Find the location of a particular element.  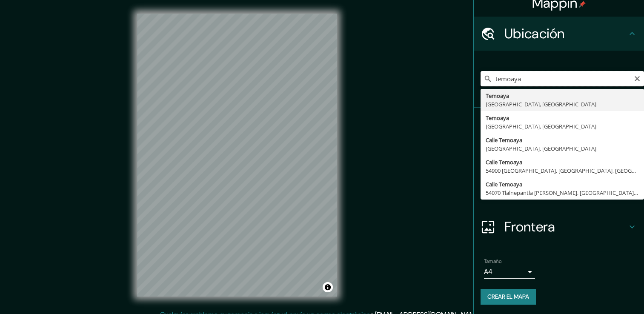

div: Ubicación is located at coordinates (559, 34).